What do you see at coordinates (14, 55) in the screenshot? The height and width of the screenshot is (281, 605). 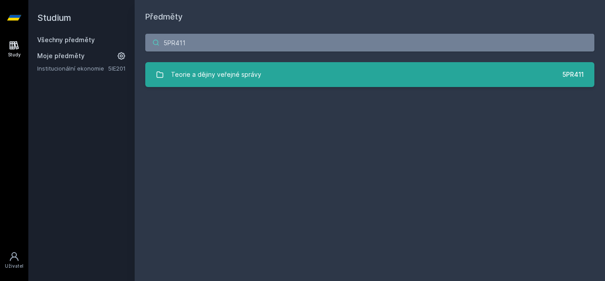 I see `div: Study` at bounding box center [14, 55].